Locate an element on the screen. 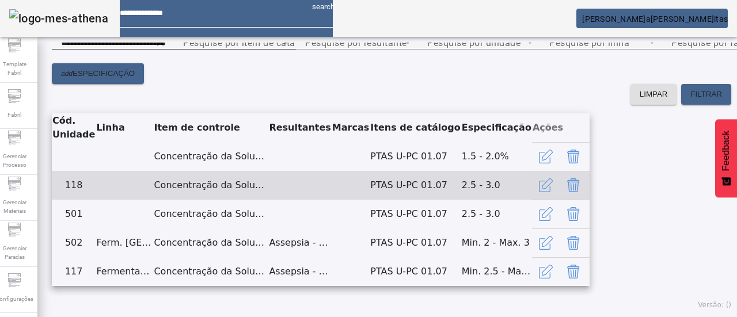 The image size is (737, 317). input: Number is located at coordinates (113, 43).